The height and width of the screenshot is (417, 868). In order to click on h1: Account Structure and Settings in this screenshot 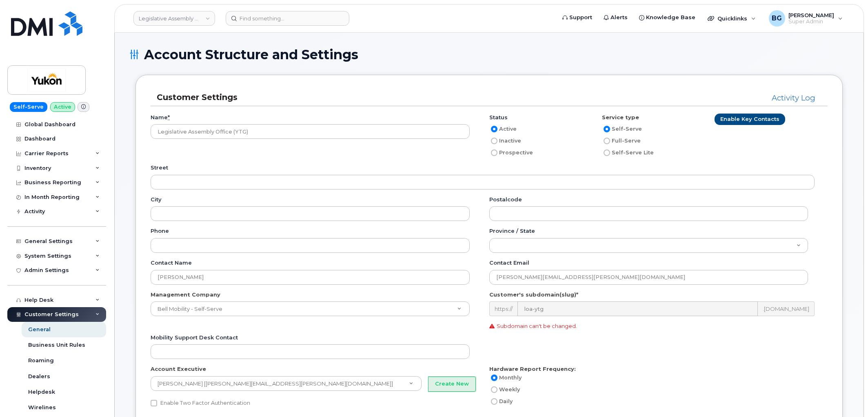, I will do `click(489, 54)`.